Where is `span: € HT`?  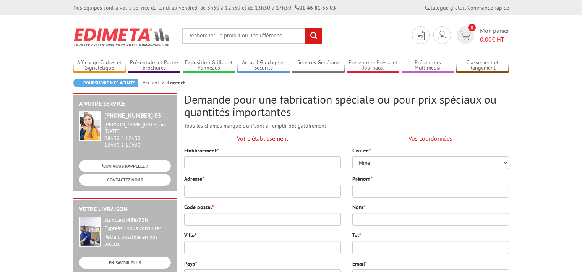 span: € HT is located at coordinates (494, 39).